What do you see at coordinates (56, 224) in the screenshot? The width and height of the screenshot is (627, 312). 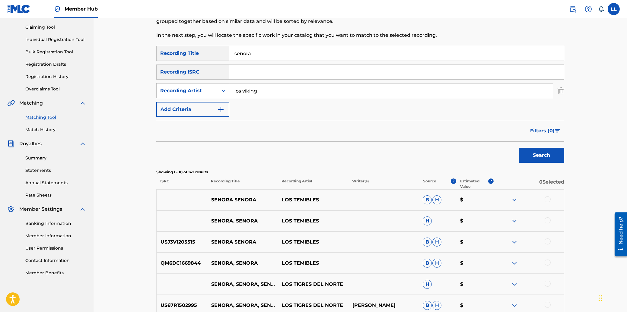 I see `a: Banking Information` at bounding box center [56, 224].